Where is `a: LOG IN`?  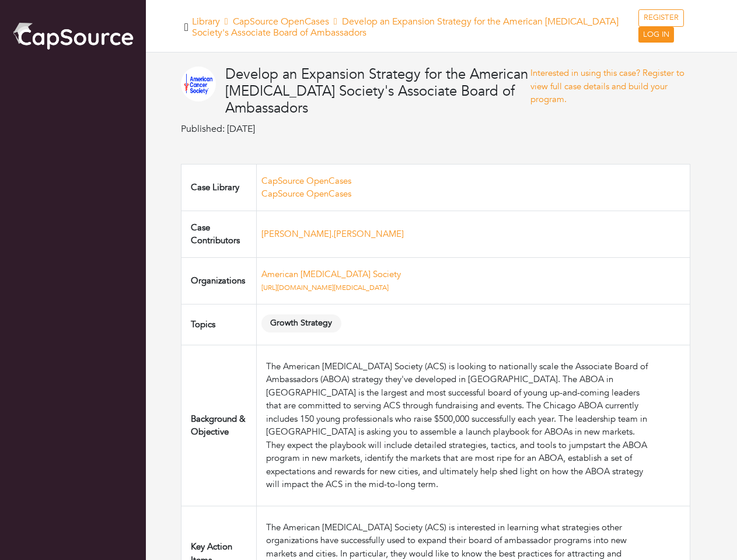
a: LOG IN is located at coordinates (656, 35).